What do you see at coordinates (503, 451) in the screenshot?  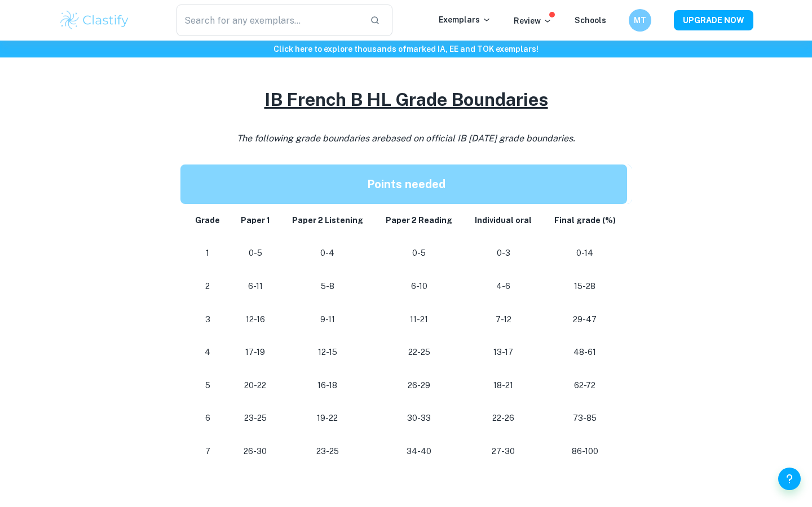 I see `p: 27-30` at bounding box center [503, 451].